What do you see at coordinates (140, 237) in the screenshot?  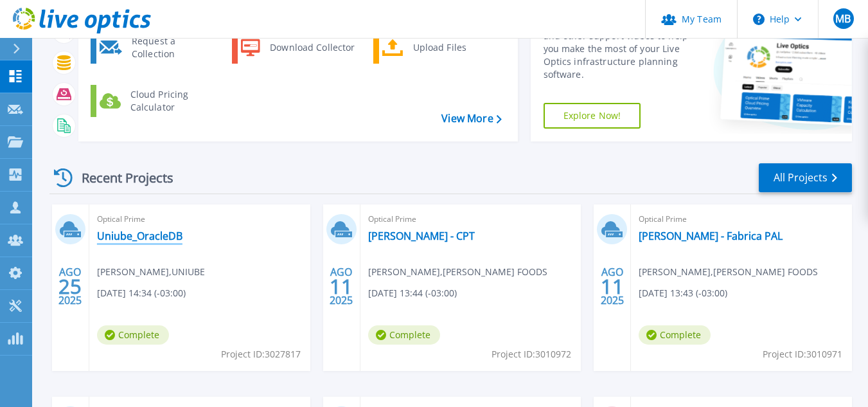 I see `a: Uniube_OracleDB` at bounding box center [140, 237].